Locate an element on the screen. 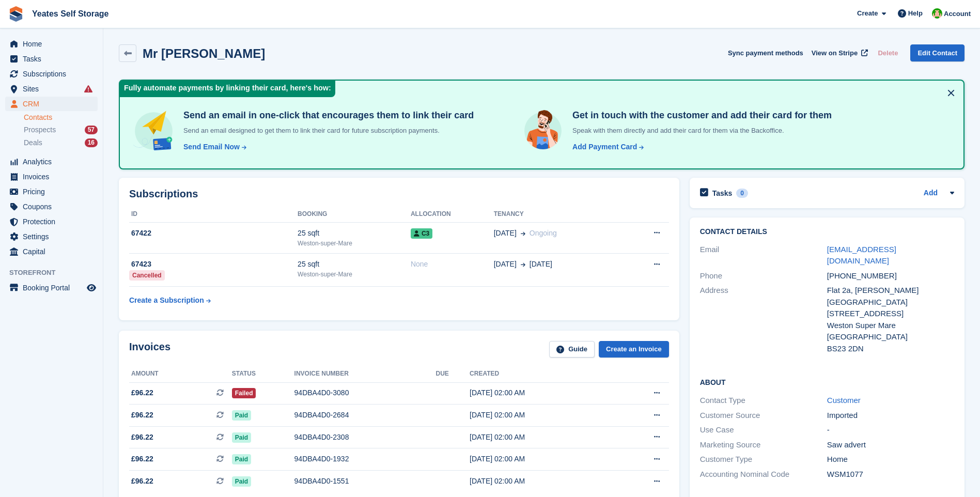 The height and width of the screenshot is (497, 980). div: Customer Type is located at coordinates (764, 459).